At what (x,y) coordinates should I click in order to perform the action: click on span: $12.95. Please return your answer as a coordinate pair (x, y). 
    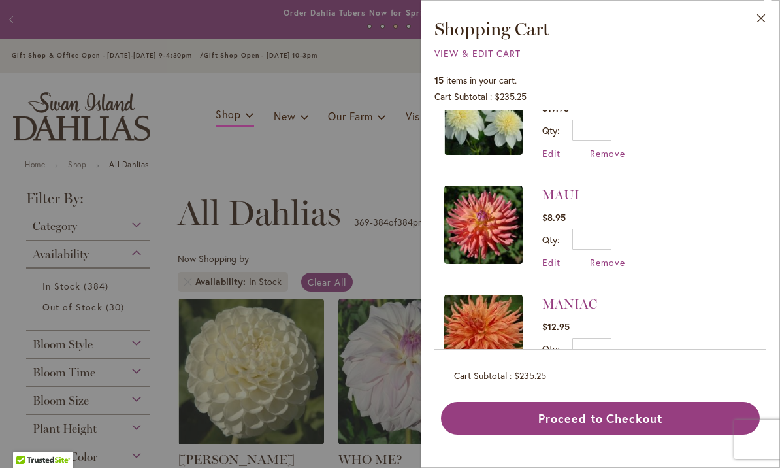
    Looking at the image, I should click on (556, 326).